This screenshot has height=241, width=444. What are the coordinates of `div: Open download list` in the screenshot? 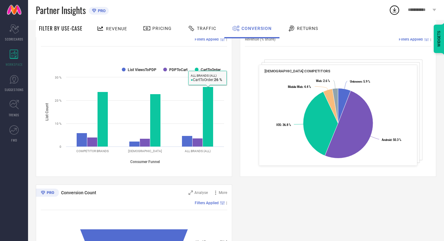 It's located at (395, 10).